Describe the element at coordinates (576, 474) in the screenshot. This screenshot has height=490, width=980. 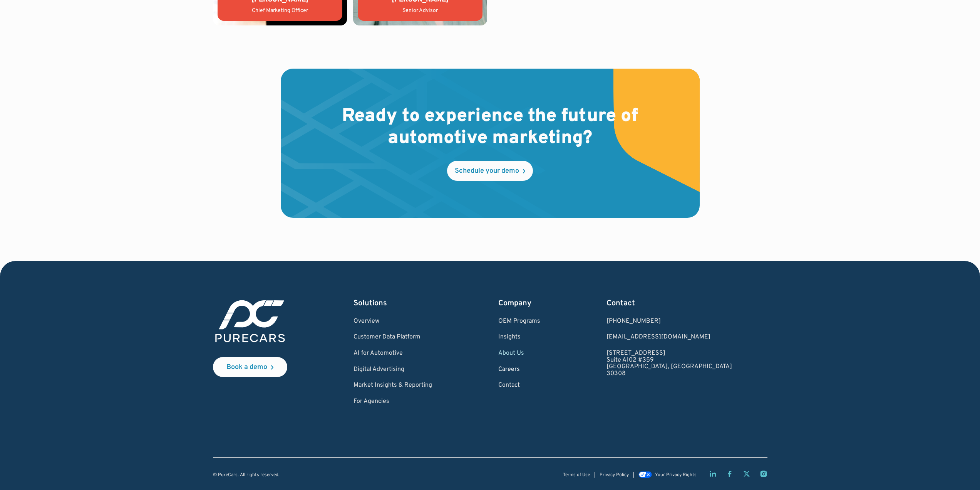
I see `a: Terms of Use` at that location.